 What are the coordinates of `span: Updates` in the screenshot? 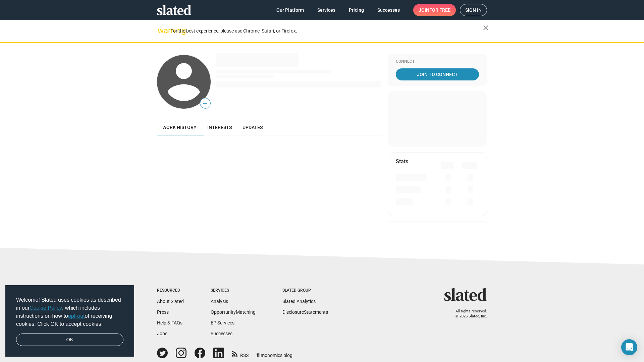 It's located at (252, 127).